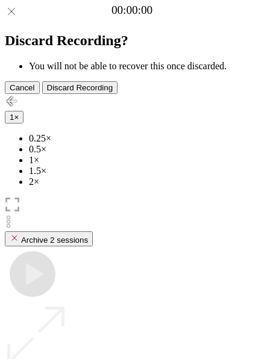 This screenshot has width=264, height=359. I want to click on li: 1×, so click(144, 160).